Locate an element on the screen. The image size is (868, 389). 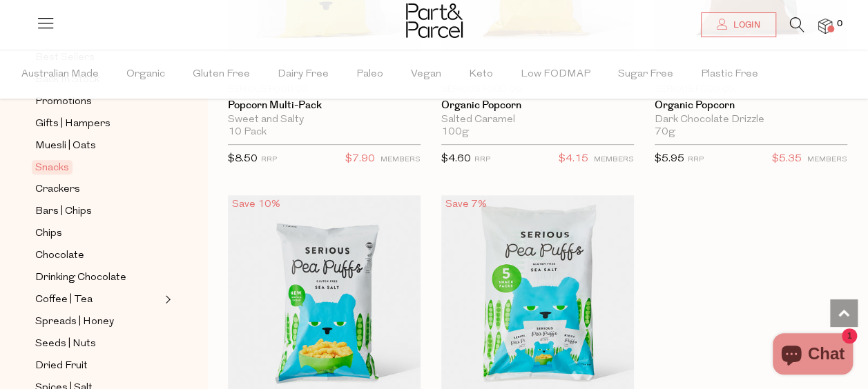
span: Sugar Free is located at coordinates (646, 75).